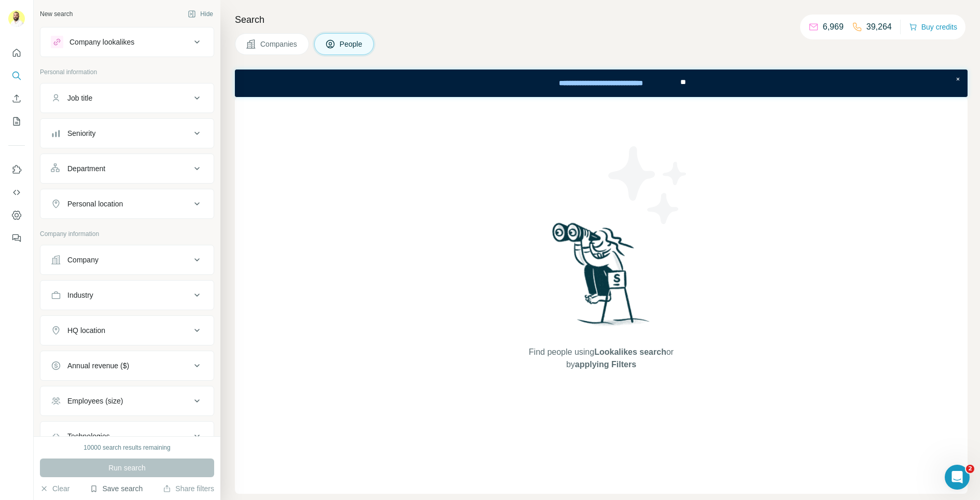 The image size is (980, 500). What do you see at coordinates (81, 133) in the screenshot?
I see `div: Seniority` at bounding box center [81, 133].